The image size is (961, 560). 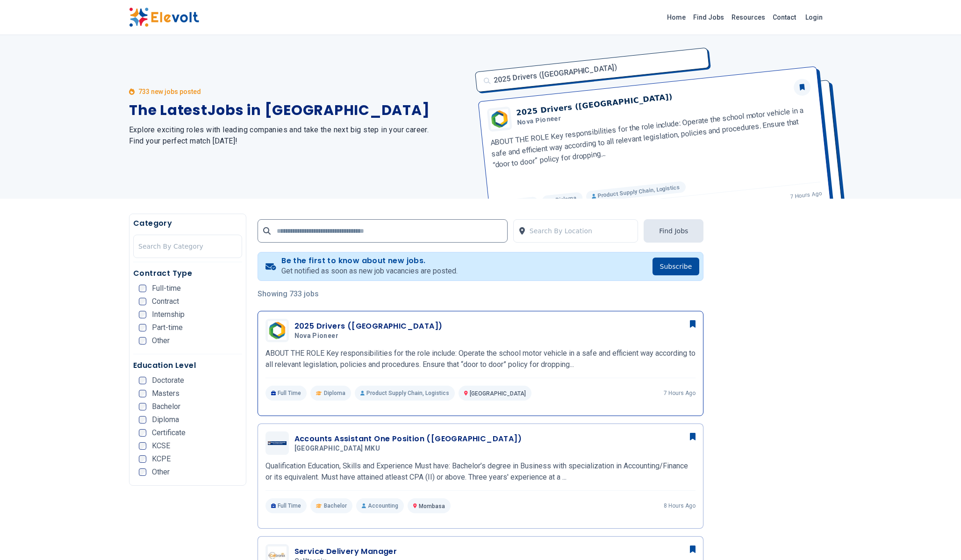 I want to click on p: Showing 733 jobs, so click(x=480, y=294).